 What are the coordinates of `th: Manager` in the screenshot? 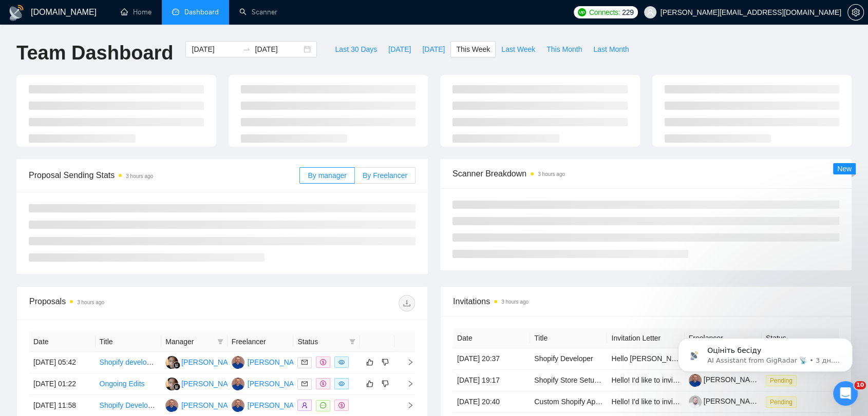 It's located at (194, 342).